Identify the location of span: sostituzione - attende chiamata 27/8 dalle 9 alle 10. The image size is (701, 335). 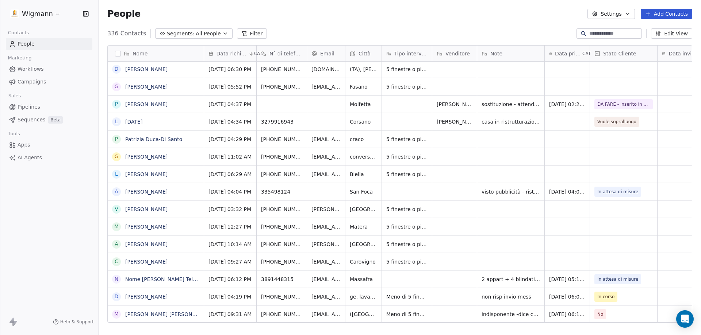
(511, 104).